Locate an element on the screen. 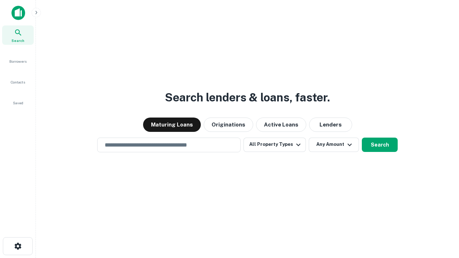 This screenshot has width=459, height=258. h3: Search lenders & loans, faster. is located at coordinates (247, 98).